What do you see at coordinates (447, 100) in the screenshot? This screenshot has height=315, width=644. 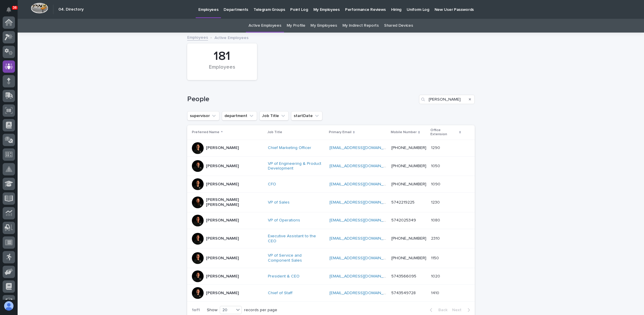 I see `input: Search` at bounding box center [447, 100].